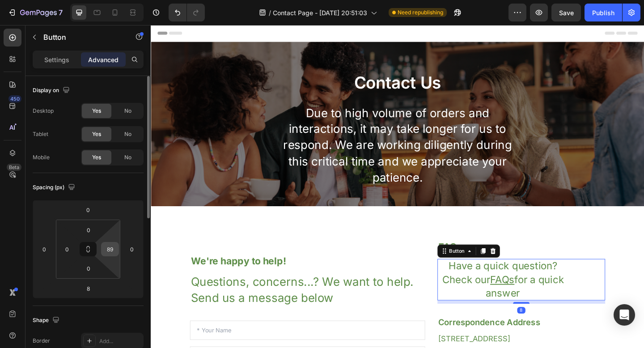 This screenshot has height=348, width=644. I want to click on div: Publish, so click(603, 13).